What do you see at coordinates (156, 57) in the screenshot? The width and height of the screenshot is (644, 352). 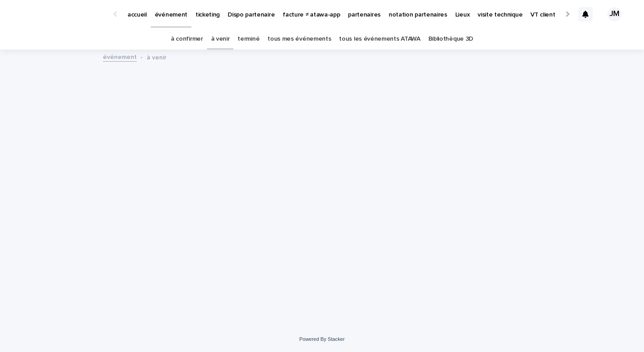 I see `p: à venir` at bounding box center [156, 57].